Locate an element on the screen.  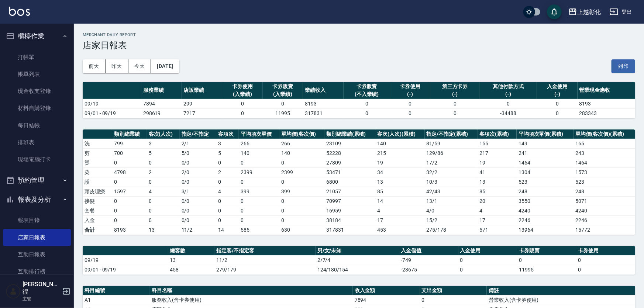
div: (入業績) is located at coordinates (283, 94).